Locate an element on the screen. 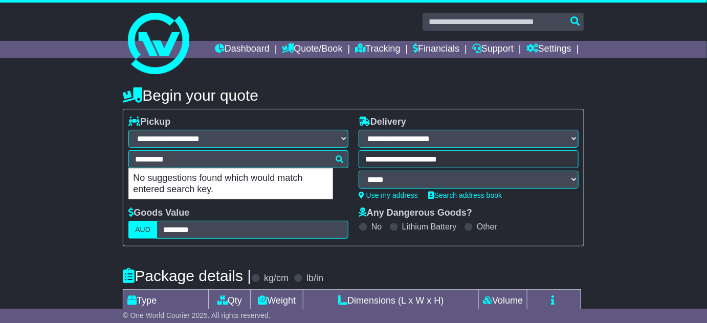  label: AUD is located at coordinates (143, 230).